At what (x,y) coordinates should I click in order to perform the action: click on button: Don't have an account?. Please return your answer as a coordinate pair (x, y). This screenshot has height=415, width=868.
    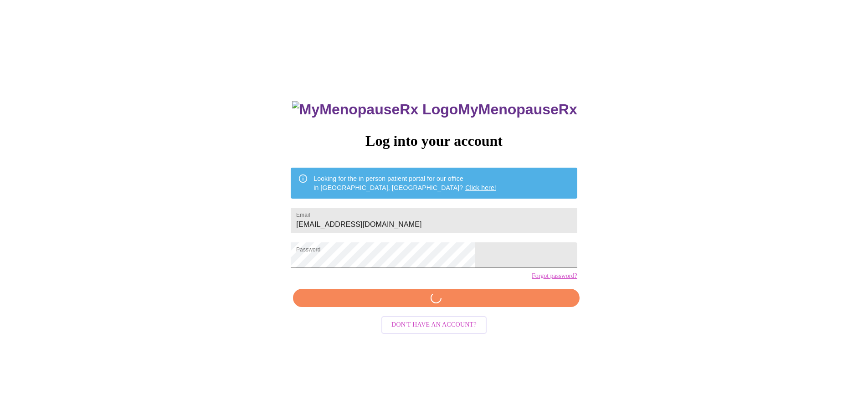
    Looking at the image, I should click on (434, 325).